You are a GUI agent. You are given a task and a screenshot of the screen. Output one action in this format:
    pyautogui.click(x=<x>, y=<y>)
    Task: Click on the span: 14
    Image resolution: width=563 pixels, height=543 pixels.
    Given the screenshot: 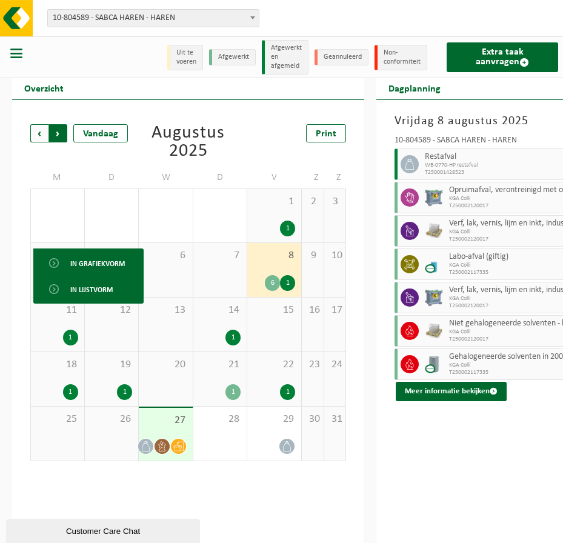 What is the action you would take?
    pyautogui.click(x=220, y=310)
    